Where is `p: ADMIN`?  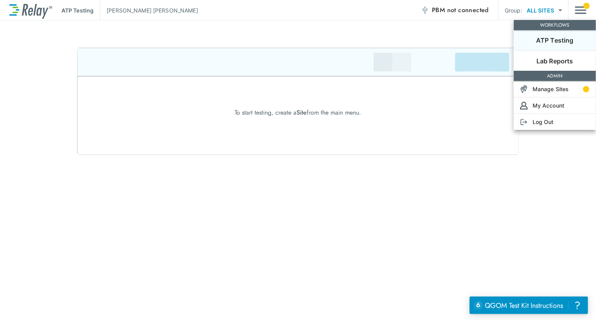
p: ADMIN is located at coordinates (555, 76).